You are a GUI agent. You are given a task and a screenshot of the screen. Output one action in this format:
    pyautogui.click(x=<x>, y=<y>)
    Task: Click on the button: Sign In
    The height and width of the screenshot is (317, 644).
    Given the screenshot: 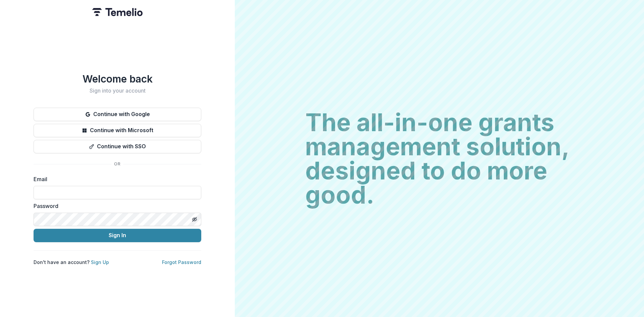 What is the action you would take?
    pyautogui.click(x=117, y=236)
    